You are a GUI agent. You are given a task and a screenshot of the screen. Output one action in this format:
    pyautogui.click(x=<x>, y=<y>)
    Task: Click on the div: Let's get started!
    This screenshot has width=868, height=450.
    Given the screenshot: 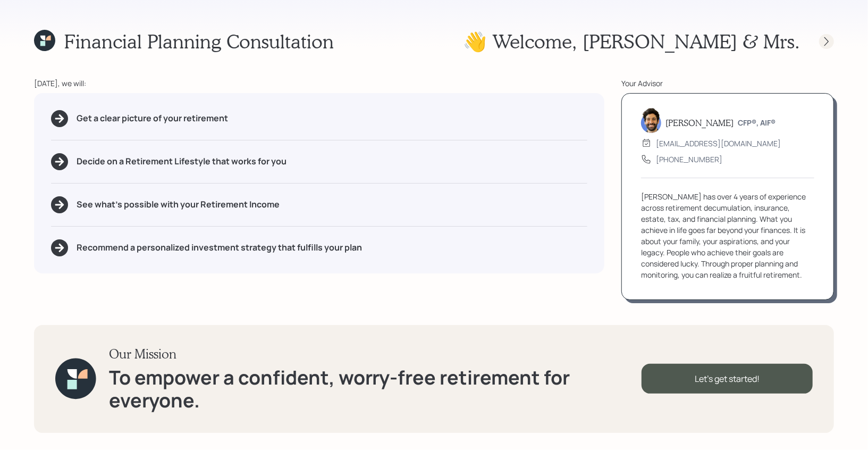 What is the action you would take?
    pyautogui.click(x=727, y=379)
    